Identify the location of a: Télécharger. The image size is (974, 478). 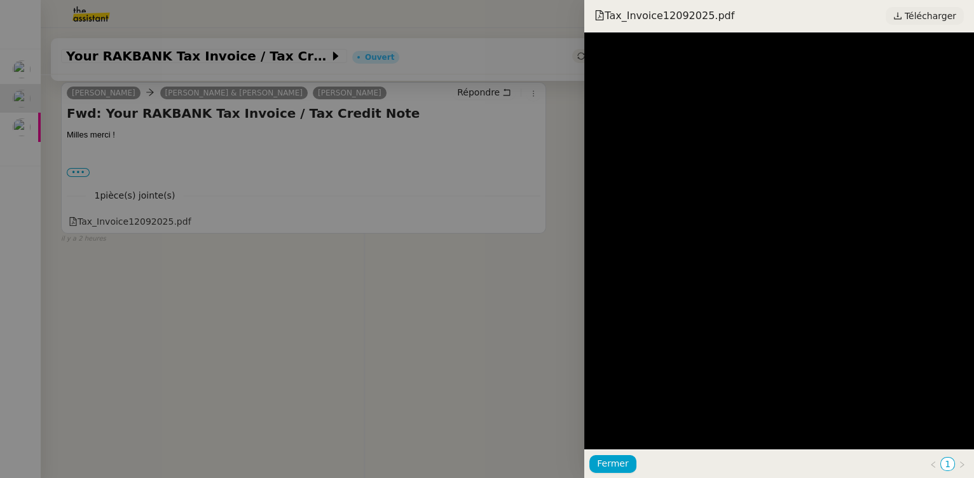
(925, 16).